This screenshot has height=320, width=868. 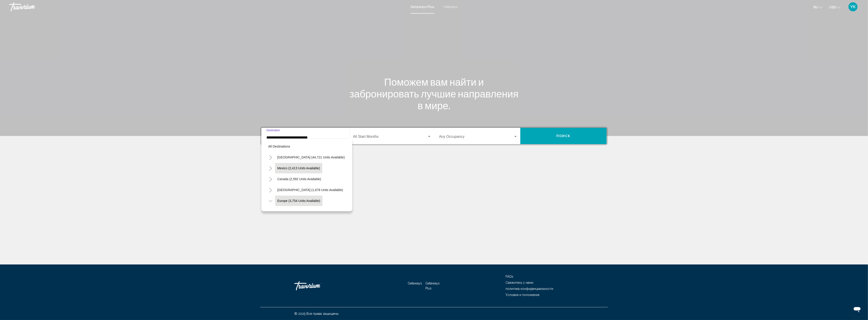 What do you see at coordinates (271, 168) in the screenshot?
I see `button: Toggle Mexico (2,413 units available)` at bounding box center [271, 168].